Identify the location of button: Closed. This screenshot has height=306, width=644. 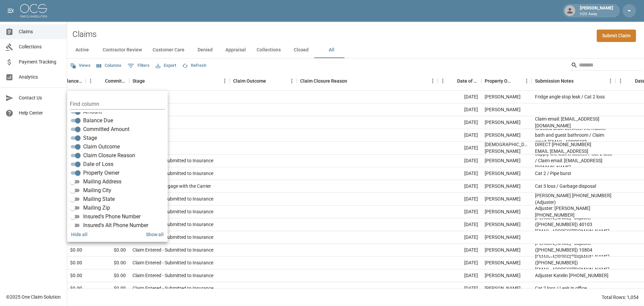
(301, 50).